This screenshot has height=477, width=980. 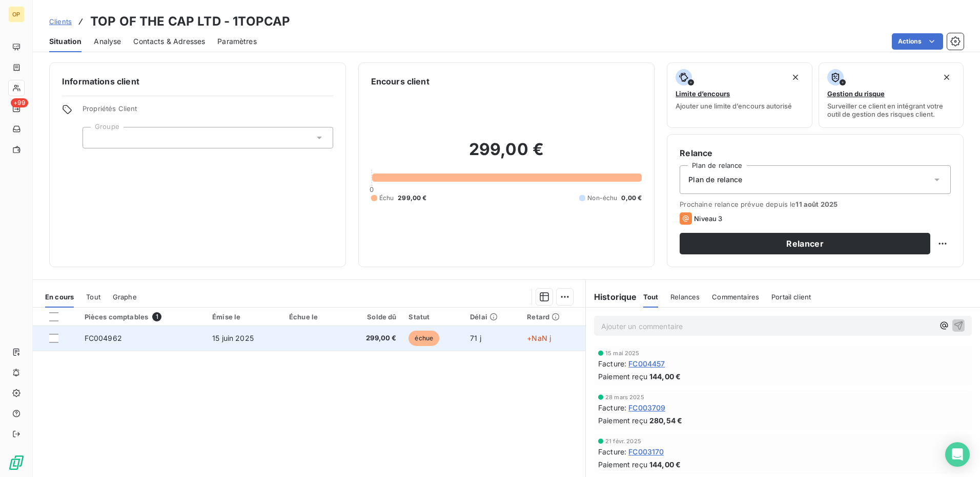 I want to click on button: Actions, so click(x=918, y=42).